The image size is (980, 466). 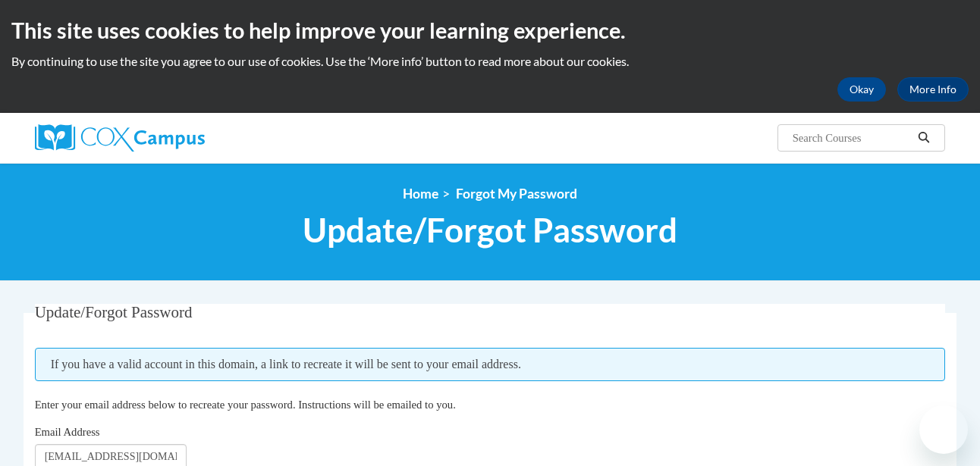 What do you see at coordinates (852, 138) in the screenshot?
I see `input: Search Courses` at bounding box center [852, 138].